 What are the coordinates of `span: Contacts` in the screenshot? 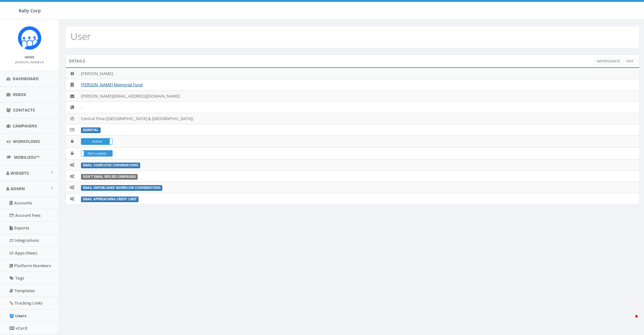 It's located at (24, 110).